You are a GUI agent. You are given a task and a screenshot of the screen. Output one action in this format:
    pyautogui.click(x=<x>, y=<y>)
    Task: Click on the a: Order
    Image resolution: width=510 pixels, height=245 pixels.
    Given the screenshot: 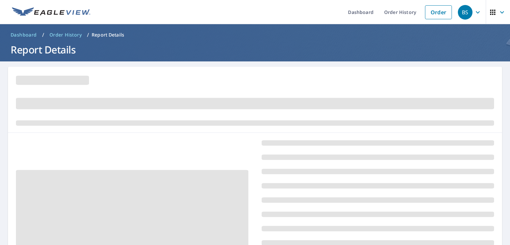 What is the action you would take?
    pyautogui.click(x=438, y=12)
    